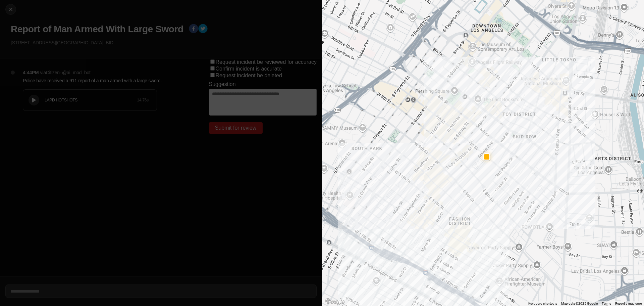 The width and height of the screenshot is (644, 306). What do you see at coordinates (143, 100) in the screenshot?
I see `div: 14.76 s` at bounding box center [143, 100].